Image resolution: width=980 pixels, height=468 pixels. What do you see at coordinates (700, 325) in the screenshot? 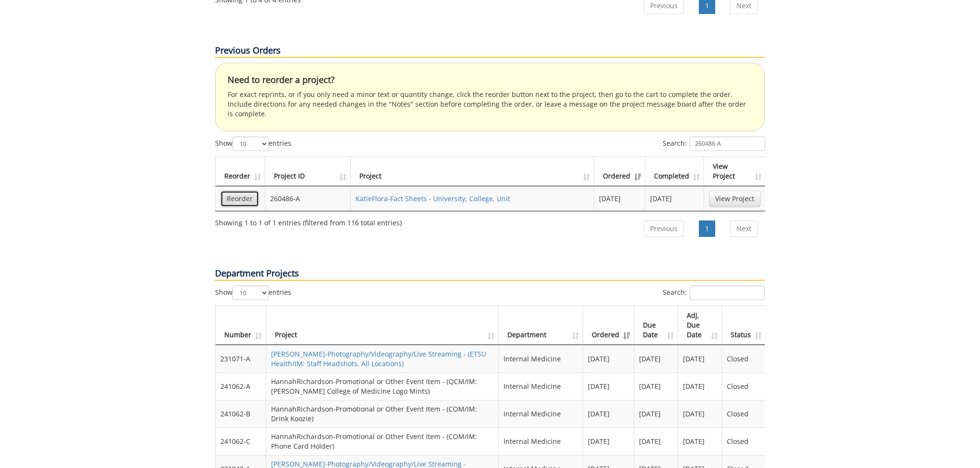
I see `th: Adj. Due Date: activate to sort column ascending` at bounding box center [700, 325].